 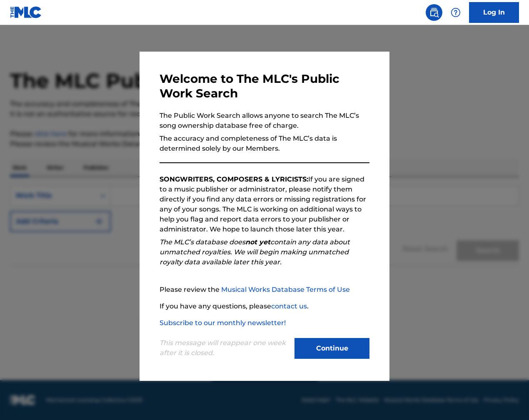 I want to click on em: The MLC’s database does contain any data about unmatched royalties. We will begin making unmatche..., so click(x=255, y=252).